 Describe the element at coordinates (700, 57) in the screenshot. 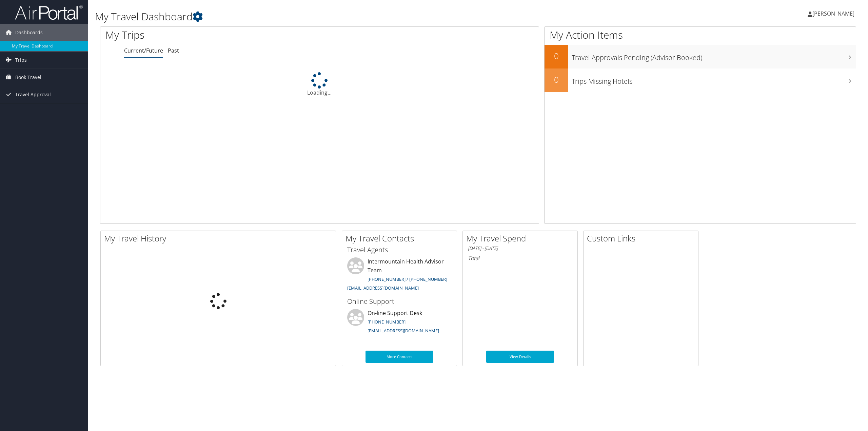

I see `a: 0Travel Approvals Pending (Advisor Booked)` at that location.